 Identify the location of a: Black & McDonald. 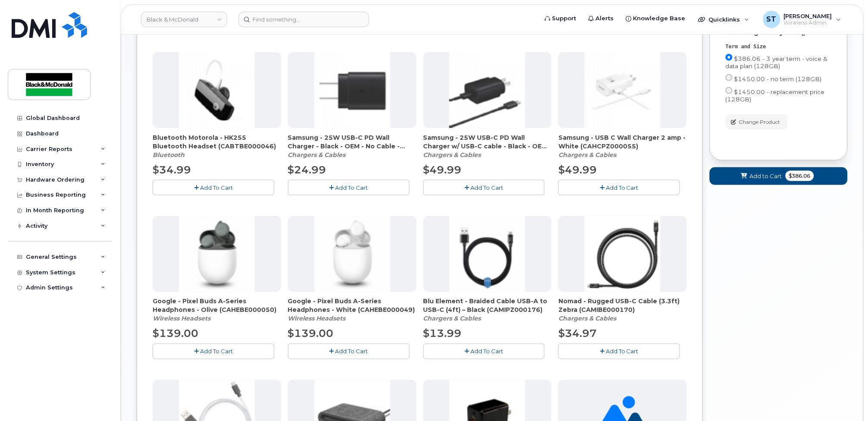
(184, 19).